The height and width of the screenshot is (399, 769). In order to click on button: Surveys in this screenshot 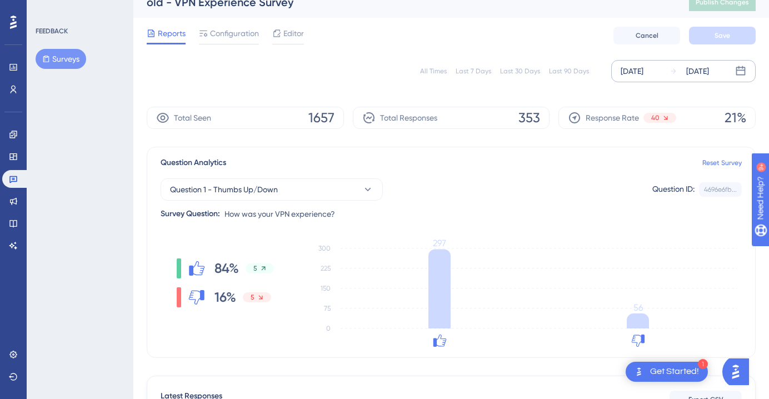, I will do `click(61, 59)`.